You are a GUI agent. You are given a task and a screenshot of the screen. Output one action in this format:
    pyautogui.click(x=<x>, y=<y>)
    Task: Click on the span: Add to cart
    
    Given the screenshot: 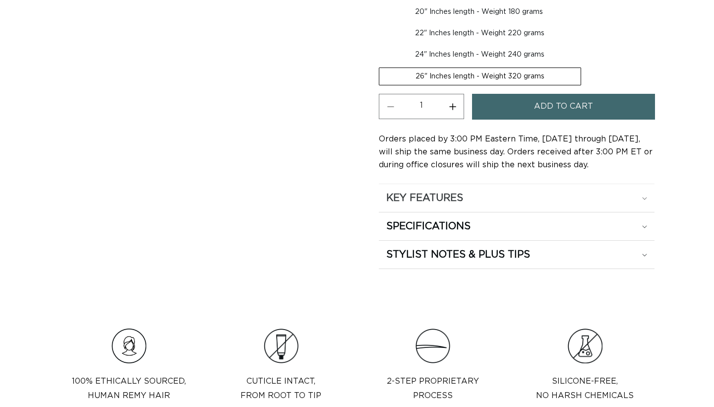 What is the action you would take?
    pyautogui.click(x=563, y=106)
    